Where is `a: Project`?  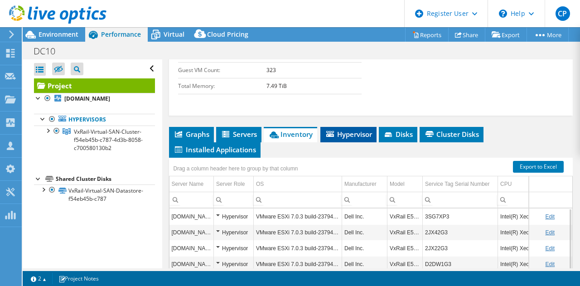 a: Project is located at coordinates (94, 86).